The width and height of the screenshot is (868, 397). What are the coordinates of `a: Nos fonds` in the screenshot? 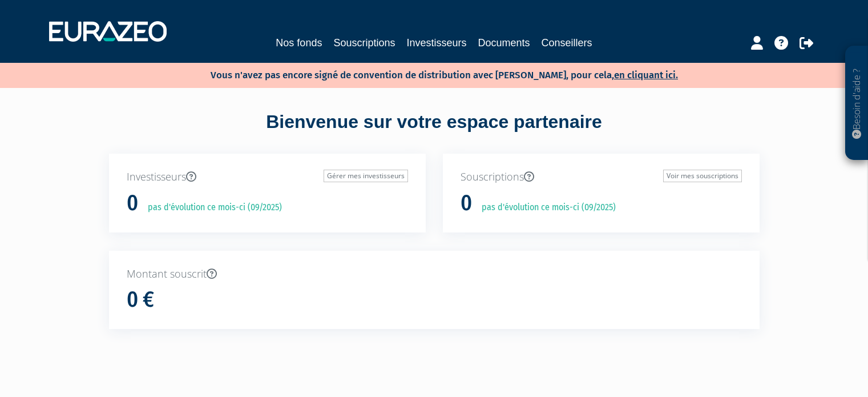 It's located at (299, 43).